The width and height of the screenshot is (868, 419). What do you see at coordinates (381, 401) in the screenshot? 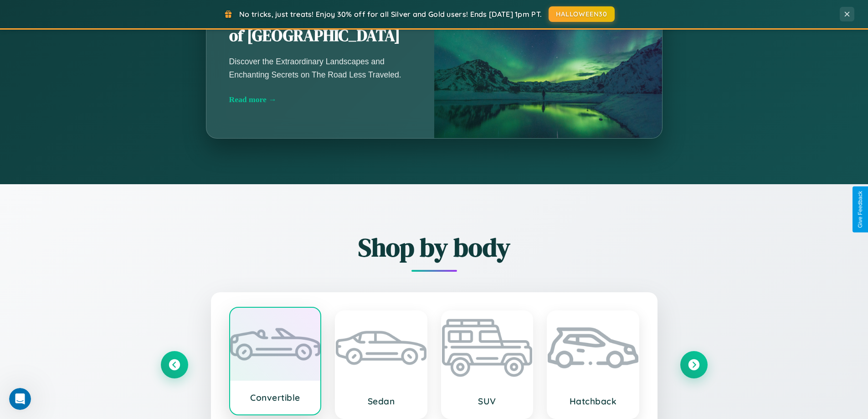
I see `h3: Sedan` at bounding box center [381, 401].